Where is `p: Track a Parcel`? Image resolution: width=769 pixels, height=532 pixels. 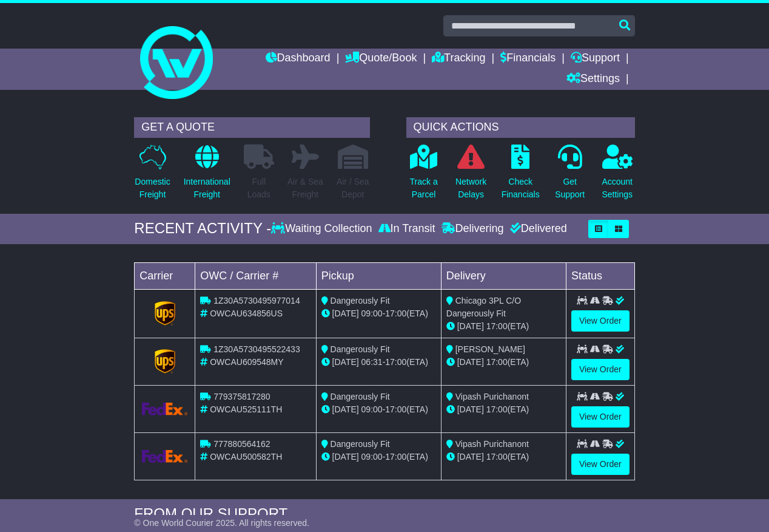 p: Track a Parcel is located at coordinates (424, 188).